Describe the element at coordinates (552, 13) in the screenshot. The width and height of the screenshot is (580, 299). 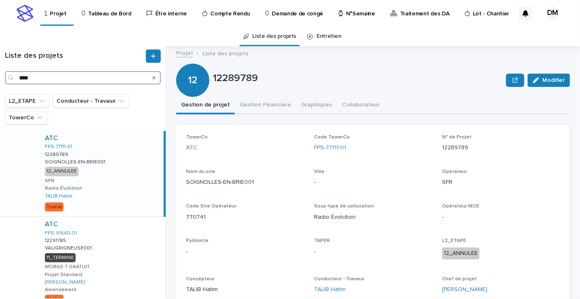
I see `font: DM` at that location.